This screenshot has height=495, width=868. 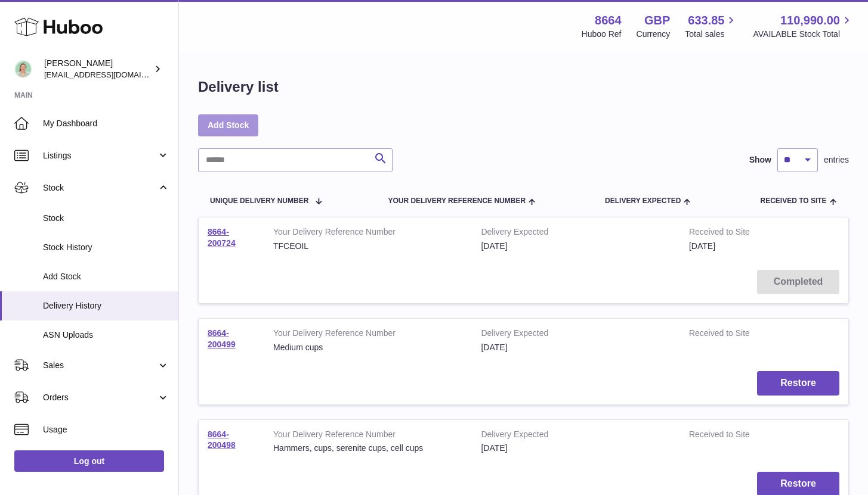 What do you see at coordinates (836, 160) in the screenshot?
I see `span: entries` at bounding box center [836, 160].